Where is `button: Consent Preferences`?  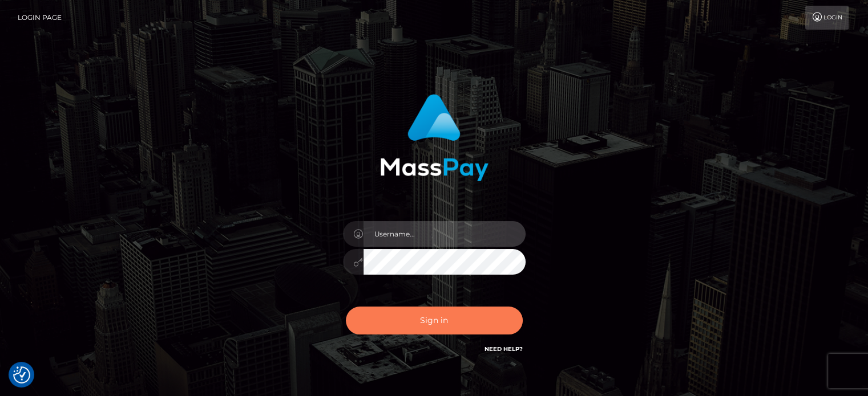 button: Consent Preferences is located at coordinates (21, 376).